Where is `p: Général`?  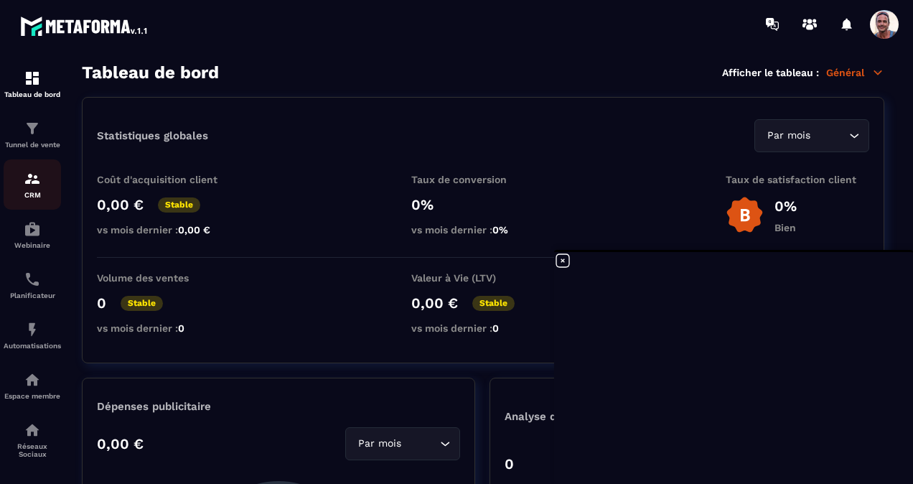 p: Général is located at coordinates (855, 73).